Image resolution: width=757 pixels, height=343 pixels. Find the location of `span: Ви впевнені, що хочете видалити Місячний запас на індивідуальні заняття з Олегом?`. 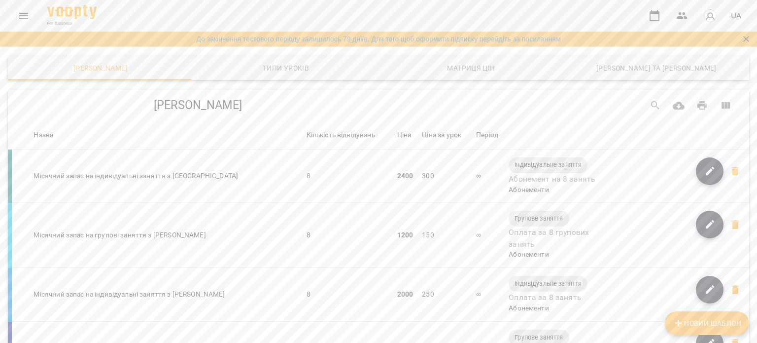

span: Ви впевнені, що хочете видалити Місячний запас на індивідуальні заняття з Олегом? is located at coordinates (735, 289).